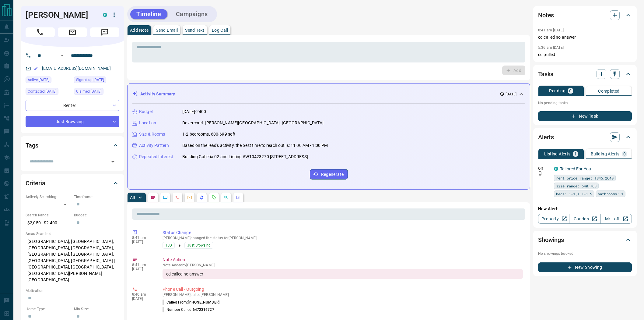 This screenshot has height=320, width=644. I want to click on div: Showings, so click(585, 240).